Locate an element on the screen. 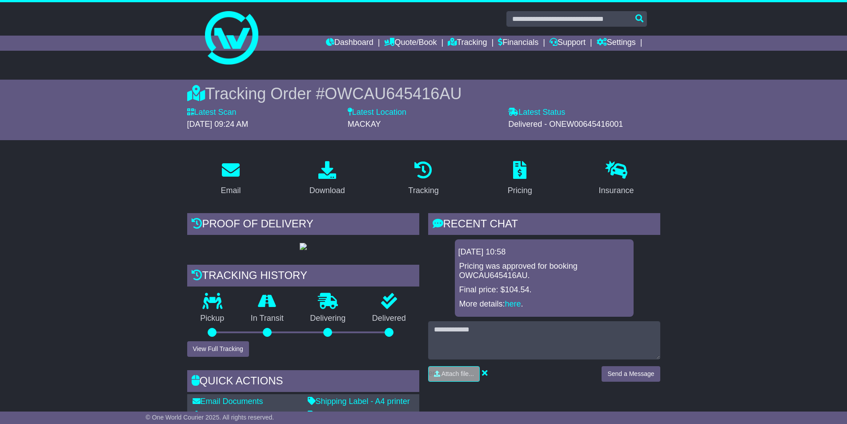  a: Pricing is located at coordinates (520, 179).